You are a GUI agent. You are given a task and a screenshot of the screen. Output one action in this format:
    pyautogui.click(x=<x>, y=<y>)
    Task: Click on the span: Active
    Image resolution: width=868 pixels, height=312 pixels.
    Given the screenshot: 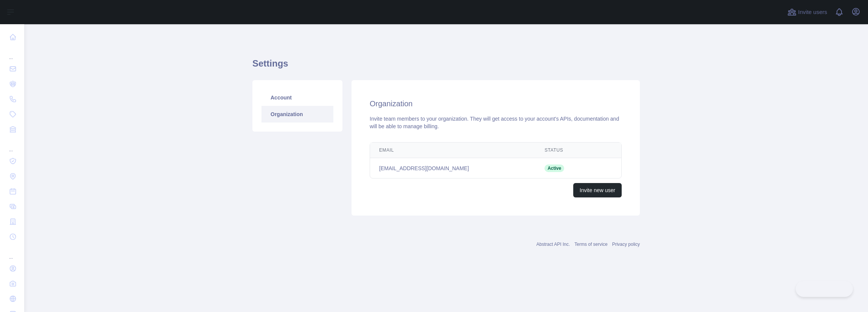 What is the action you would take?
    pyautogui.click(x=554, y=168)
    